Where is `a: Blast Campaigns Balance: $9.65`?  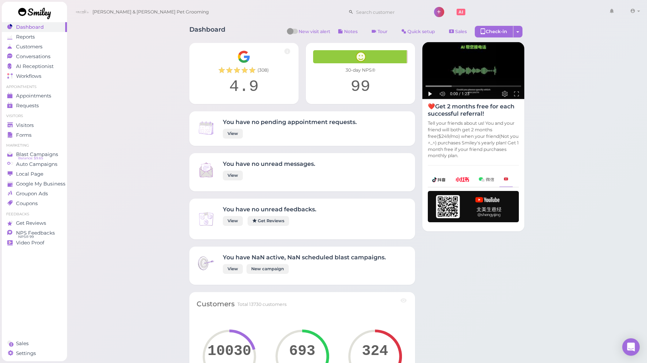
a: Blast Campaigns Balance: $9.65 is located at coordinates (34, 154).